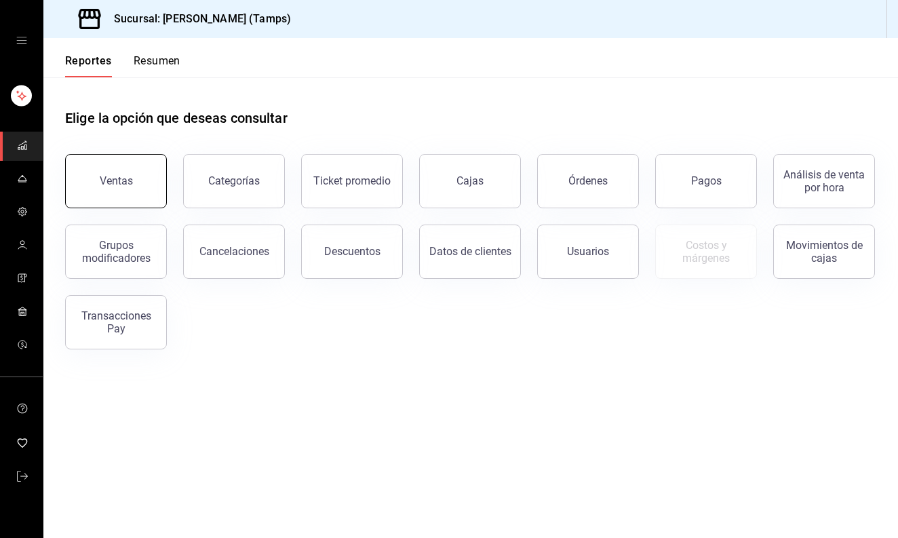 The image size is (898, 538). What do you see at coordinates (824, 181) in the screenshot?
I see `div: Análisis de venta por hora` at bounding box center [824, 181].